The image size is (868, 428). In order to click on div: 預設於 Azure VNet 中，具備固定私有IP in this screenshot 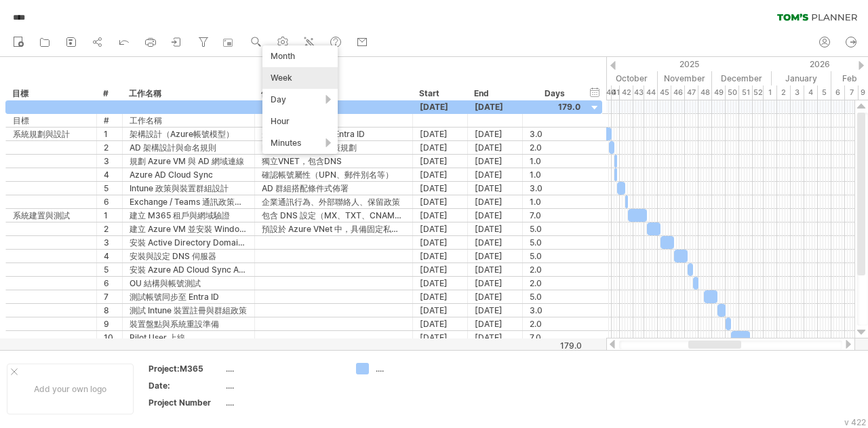, I will do `click(334, 228)`.